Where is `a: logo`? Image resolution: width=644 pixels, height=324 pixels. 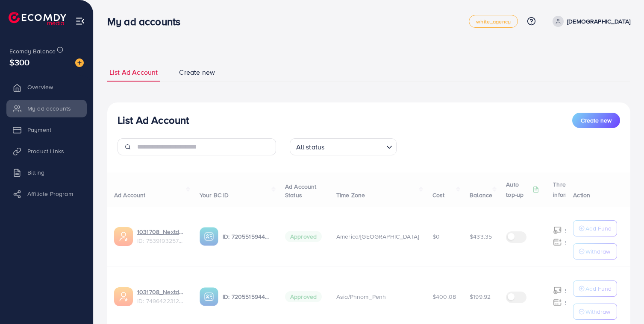
a: logo is located at coordinates (37, 18).